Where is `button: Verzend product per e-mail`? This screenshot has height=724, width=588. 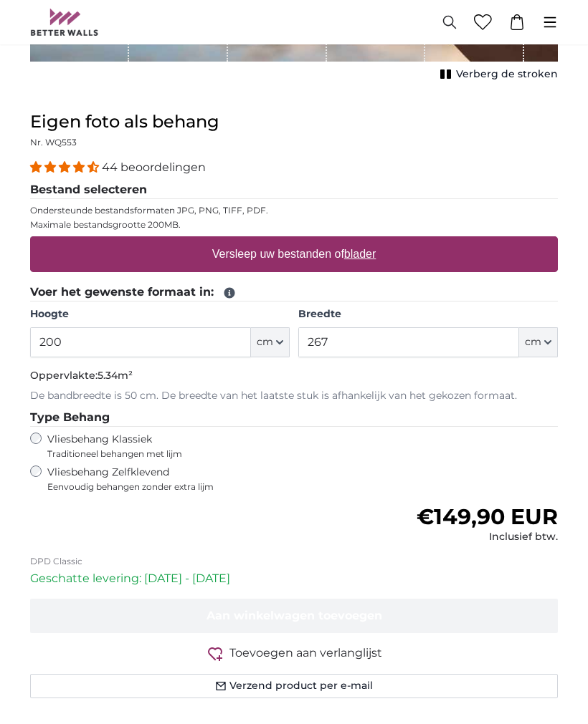
button: Verzend product per e-mail is located at coordinates (294, 686).